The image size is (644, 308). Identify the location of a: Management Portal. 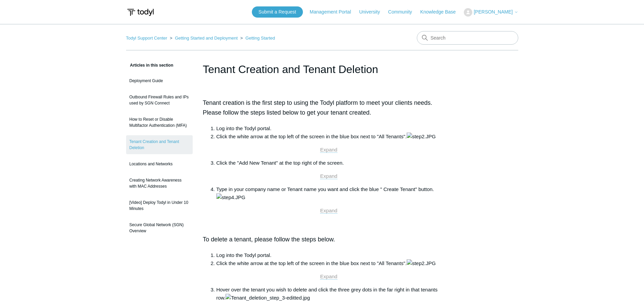
(333, 12).